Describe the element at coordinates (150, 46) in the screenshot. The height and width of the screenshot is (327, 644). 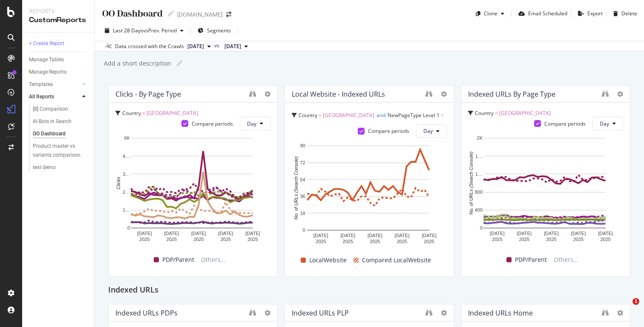
I see `div: Data crossed with the Crawls` at that location.